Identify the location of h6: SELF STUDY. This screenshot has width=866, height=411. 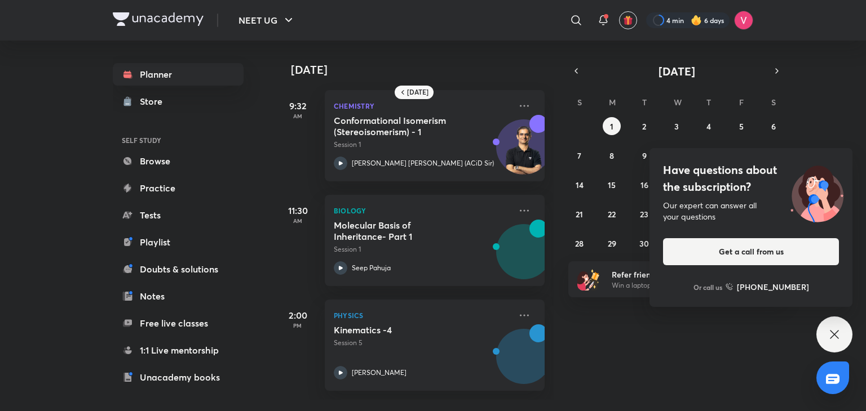
(178, 140).